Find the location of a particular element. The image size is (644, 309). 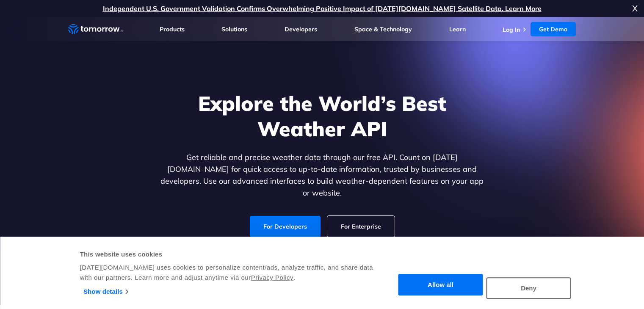

h1: Explore the World’s Best Weather API is located at coordinates (322, 116).